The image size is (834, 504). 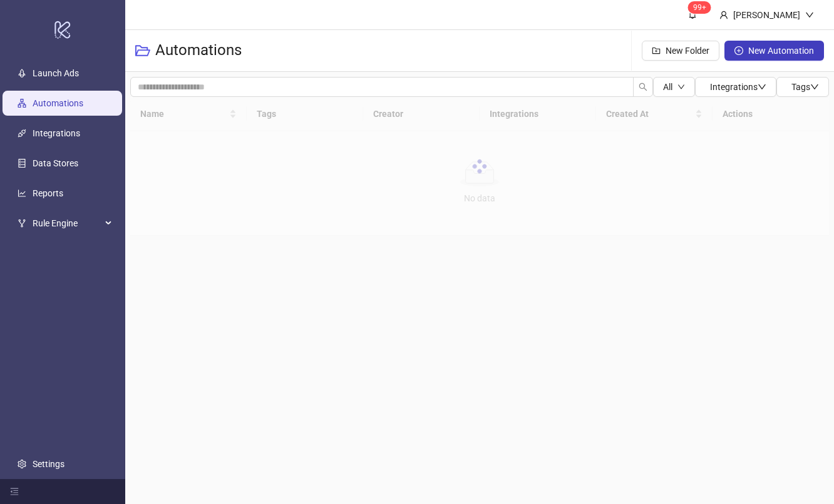 What do you see at coordinates (692, 14) in the screenshot?
I see `span: bell` at bounding box center [692, 14].